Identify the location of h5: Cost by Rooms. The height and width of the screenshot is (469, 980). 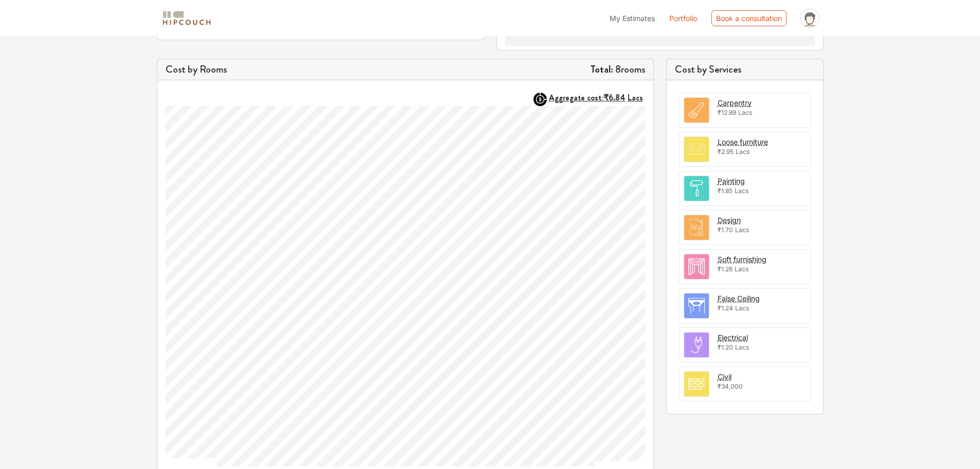
(196, 70).